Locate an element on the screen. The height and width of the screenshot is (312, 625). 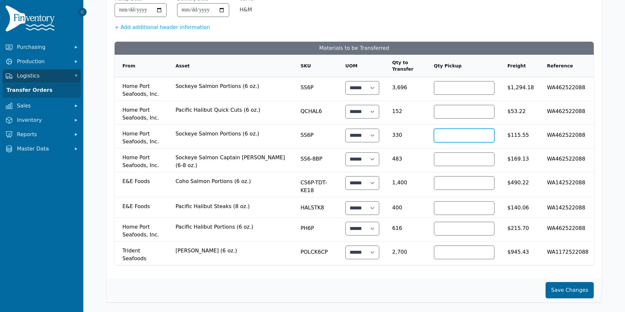
button: Reports is located at coordinates (42, 134).